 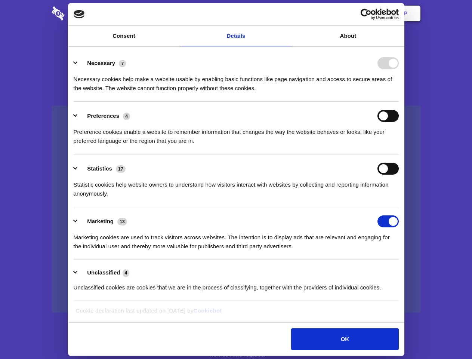 What do you see at coordinates (101, 63) in the screenshot?
I see `label: Necessary` at bounding box center [101, 63].